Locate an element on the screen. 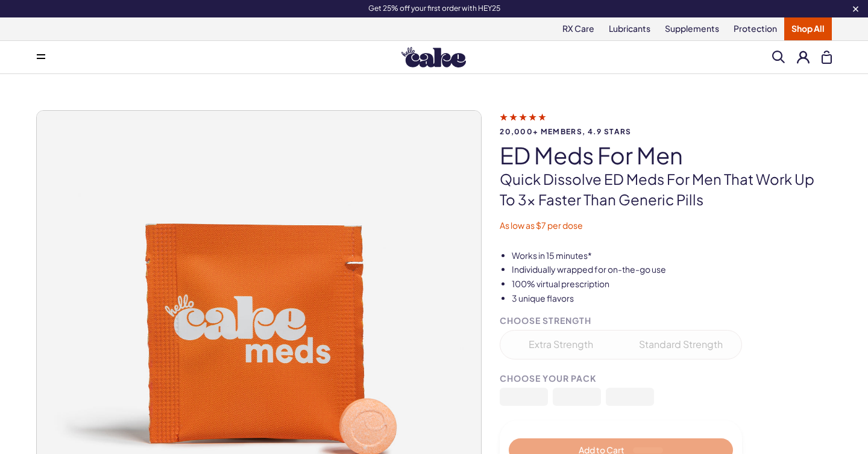 Image resolution: width=868 pixels, height=454 pixels. a: Protection is located at coordinates (755, 29).